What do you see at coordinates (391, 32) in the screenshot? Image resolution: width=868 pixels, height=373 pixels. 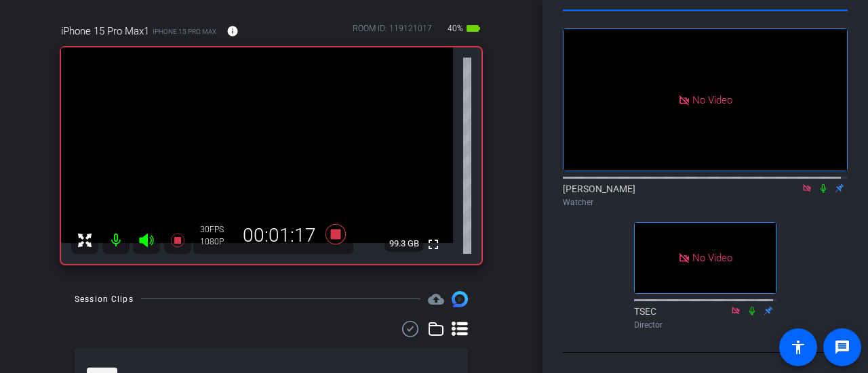 I see `div: ROOM ID: 119121017` at bounding box center [391, 32].